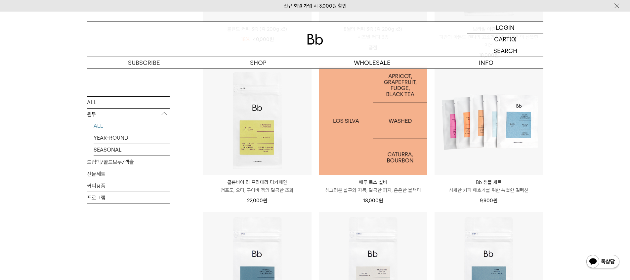 The image size is (630, 280). Describe the element at coordinates (315, 39) in the screenshot. I see `img: 로고` at that location.